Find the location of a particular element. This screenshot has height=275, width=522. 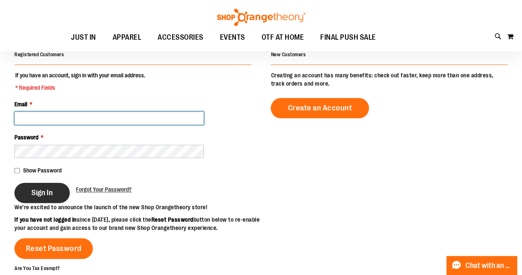

a: Reset Password is located at coordinates (54, 248).